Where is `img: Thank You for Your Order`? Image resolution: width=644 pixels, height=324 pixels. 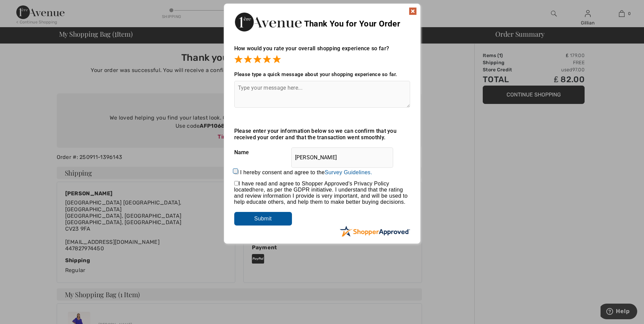 img: Thank You for Your Order is located at coordinates (268, 22).